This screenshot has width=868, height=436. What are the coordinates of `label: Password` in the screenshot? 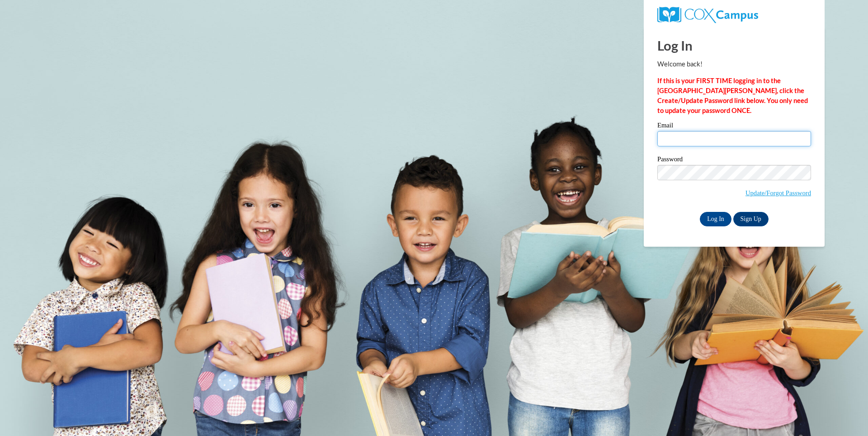 It's located at (734, 160).